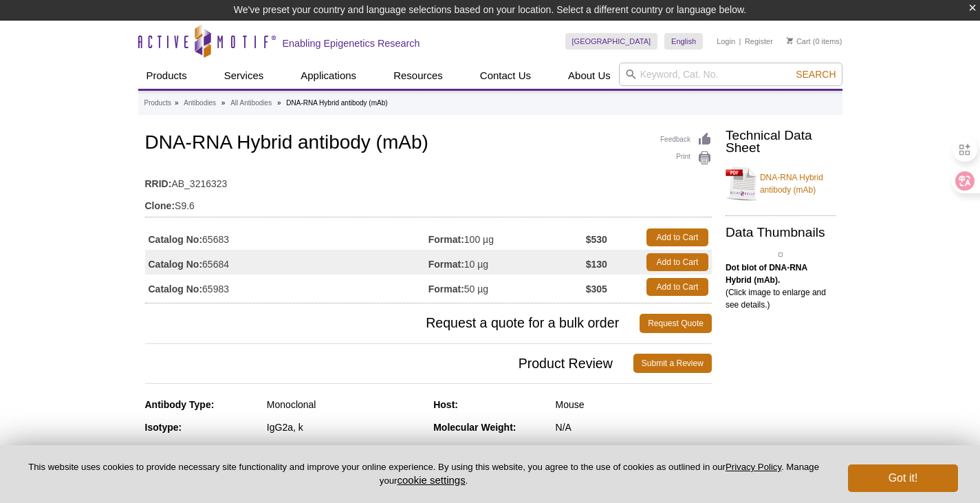 Image resolution: width=980 pixels, height=503 pixels. What do you see at coordinates (507, 238) in the screenshot?
I see `td: 100 µg` at bounding box center [507, 238].